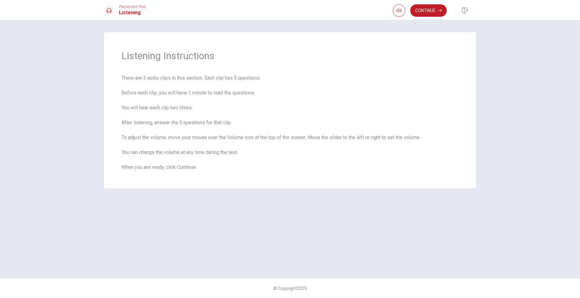 The height and width of the screenshot is (298, 580). I want to click on span: There are 3 audio clips in this section. Each clip has 5 questions. Before each clip, you will ha..., so click(290, 123).